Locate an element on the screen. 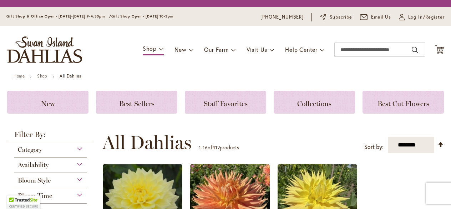  span: 1 is located at coordinates (200, 147).